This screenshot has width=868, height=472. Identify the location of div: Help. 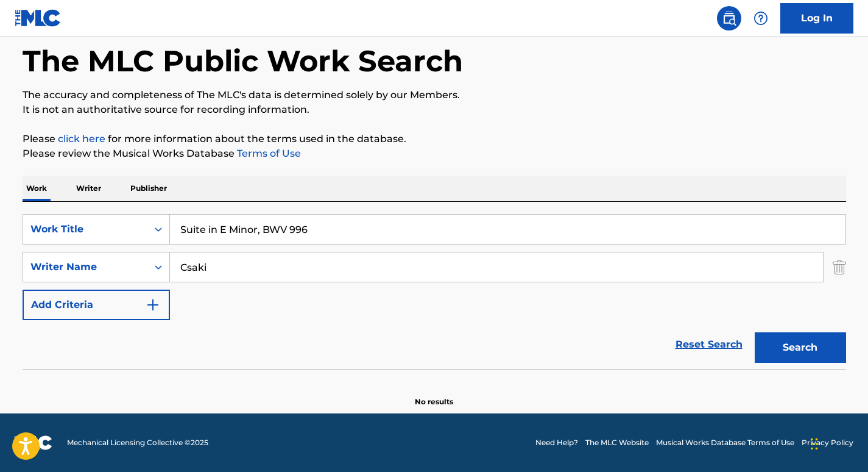
(761, 19).